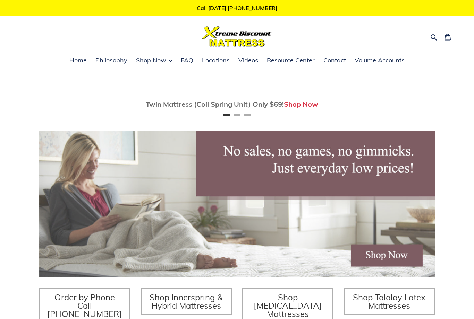 The image size is (474, 319). I want to click on a: Locations, so click(216, 61).